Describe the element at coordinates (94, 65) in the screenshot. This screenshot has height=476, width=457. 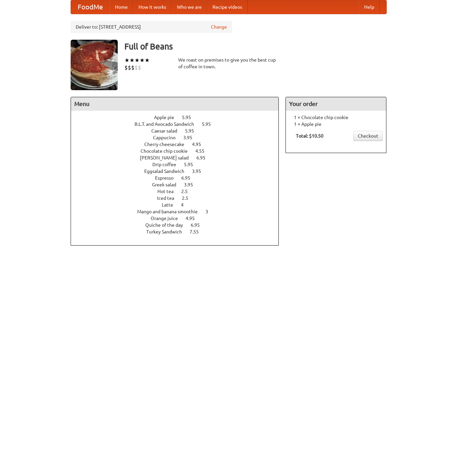
I see `img: angular.jpg` at that location.